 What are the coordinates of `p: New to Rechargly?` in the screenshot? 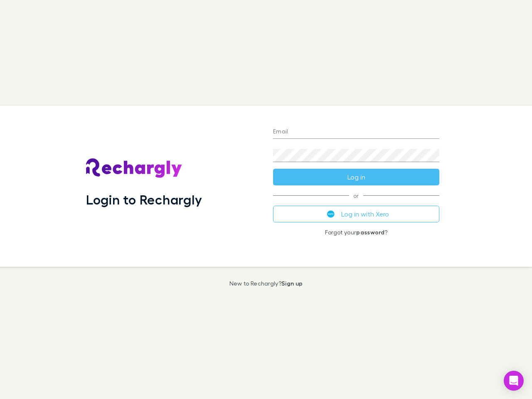 It's located at (266, 283).